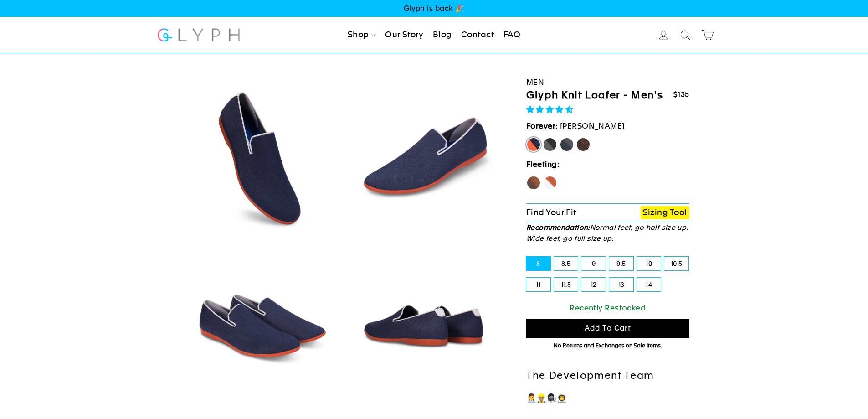  Describe the element at coordinates (534, 183) in the screenshot. I see `label: Hawk` at that location.